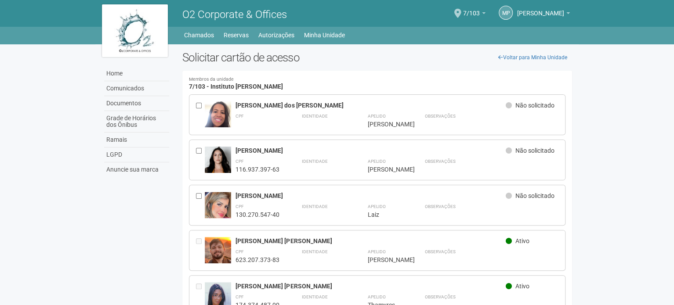 This screenshot has height=305, width=674. I want to click on a: Documentos, so click(137, 104).